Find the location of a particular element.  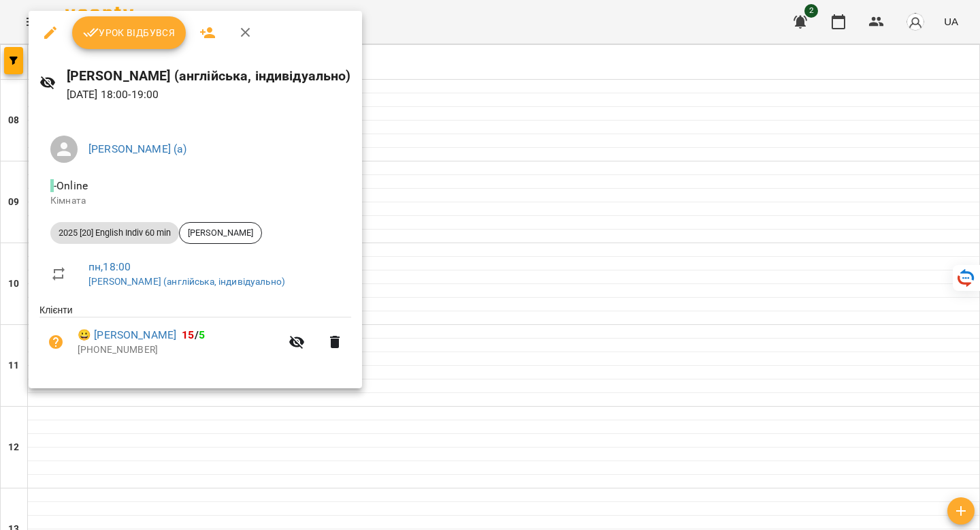

span: Урок відбувся is located at coordinates (129, 33).